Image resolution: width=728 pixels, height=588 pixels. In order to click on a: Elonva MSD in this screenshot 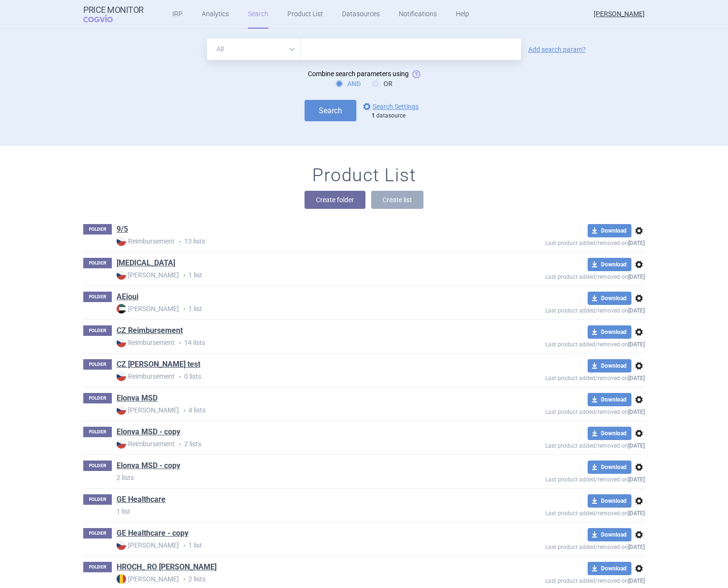, I will do `click(137, 398)`.